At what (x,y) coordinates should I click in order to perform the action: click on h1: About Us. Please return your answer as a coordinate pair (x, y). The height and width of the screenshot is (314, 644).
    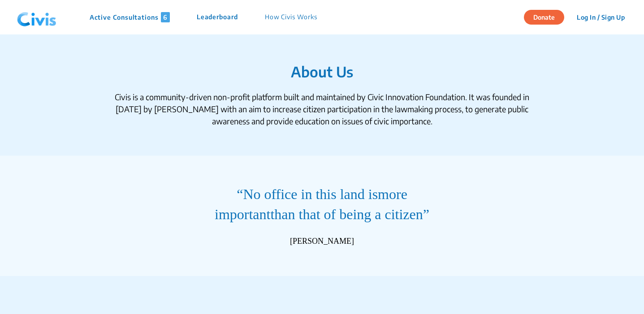
    Looking at the image, I should click on (321, 71).